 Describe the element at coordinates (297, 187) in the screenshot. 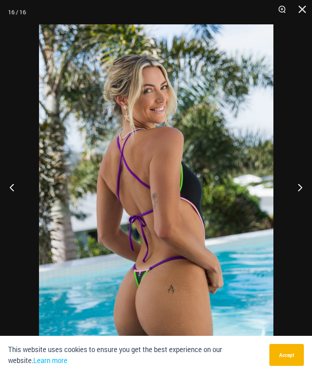

I see `button: Next` at that location.